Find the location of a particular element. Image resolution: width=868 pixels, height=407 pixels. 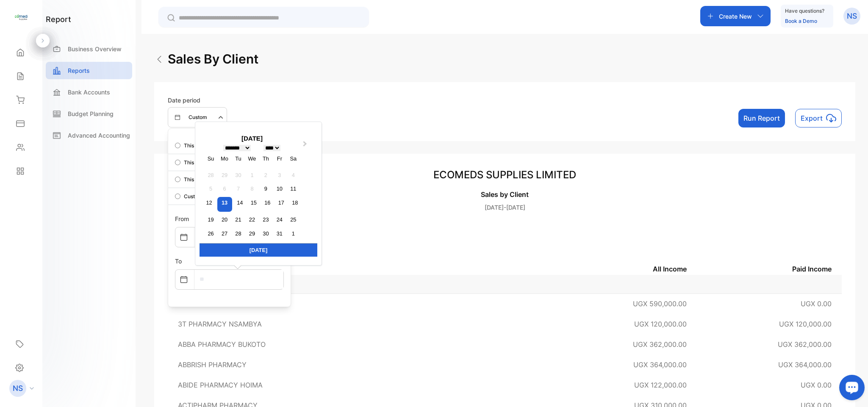

div: Not available Tuesday, September 30th, 2025 is located at coordinates (238, 175).